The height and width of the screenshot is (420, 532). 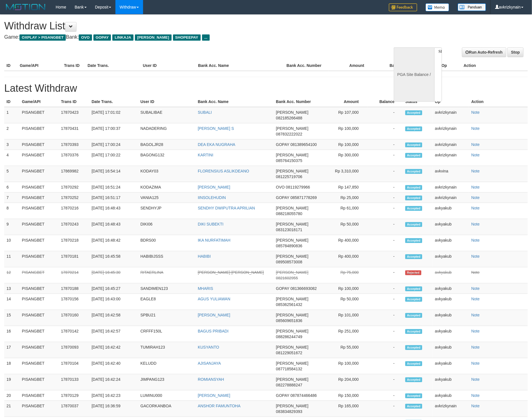 I want to click on td: Rp 400,000, so click(x=347, y=243).